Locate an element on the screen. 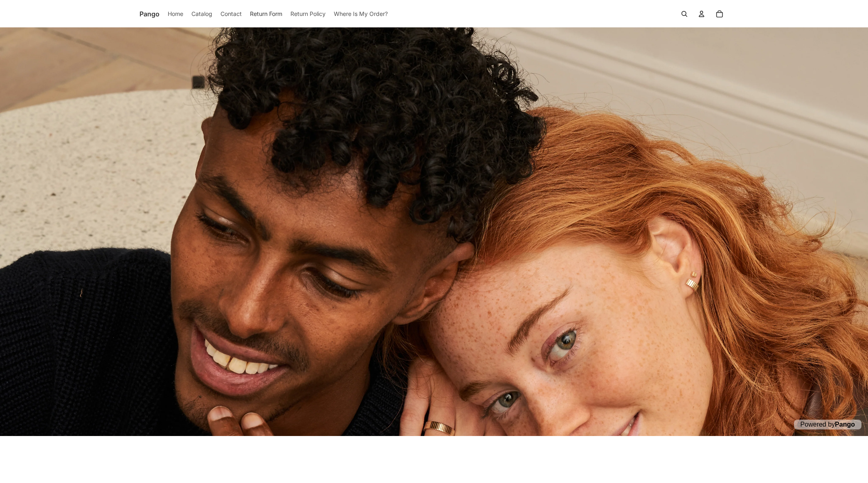 This screenshot has height=483, width=868. summary: Open account menu is located at coordinates (701, 14).